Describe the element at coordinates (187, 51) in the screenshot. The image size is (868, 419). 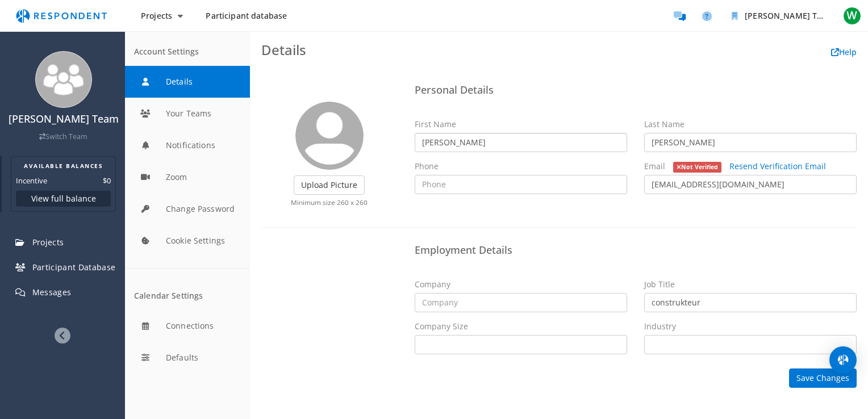
I see `div: Account Settings` at that location.